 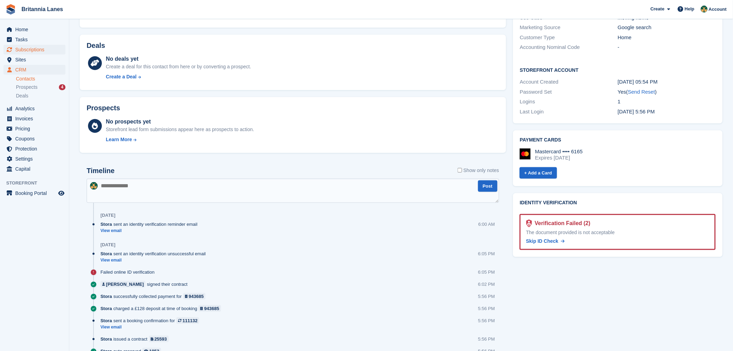 I want to click on time: 2025-09-29 16:56:33 UTC, so click(x=636, y=111).